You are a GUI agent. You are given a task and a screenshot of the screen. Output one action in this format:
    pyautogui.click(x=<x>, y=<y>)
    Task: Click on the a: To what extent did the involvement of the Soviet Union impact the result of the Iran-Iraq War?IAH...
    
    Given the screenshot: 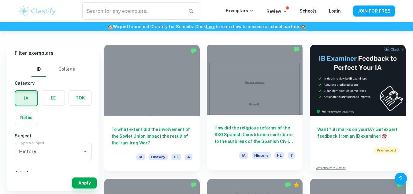 What is the action you would take?
    pyautogui.click(x=152, y=108)
    